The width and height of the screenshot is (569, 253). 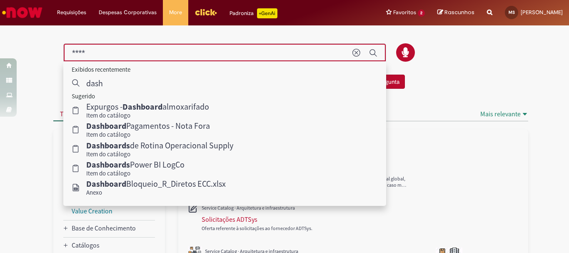 I want to click on span: 2, so click(x=421, y=13).